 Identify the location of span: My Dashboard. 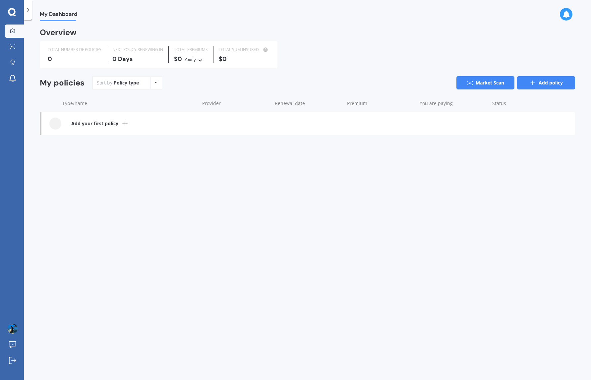
(58, 15).